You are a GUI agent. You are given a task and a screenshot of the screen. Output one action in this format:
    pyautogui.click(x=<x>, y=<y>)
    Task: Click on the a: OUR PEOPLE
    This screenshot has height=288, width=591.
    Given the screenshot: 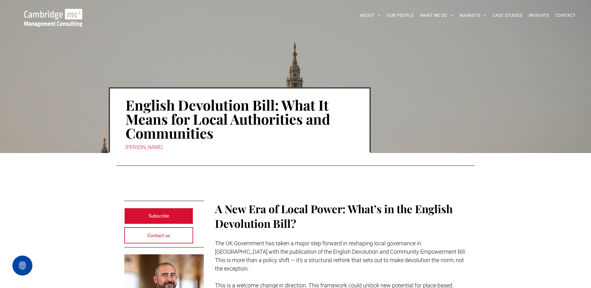 What is the action you would take?
    pyautogui.click(x=400, y=15)
    